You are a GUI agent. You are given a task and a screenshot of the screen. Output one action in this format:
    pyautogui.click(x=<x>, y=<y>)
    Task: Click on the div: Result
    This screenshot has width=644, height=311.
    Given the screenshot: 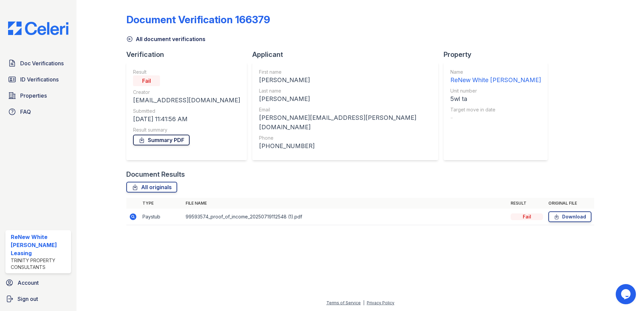 What is the action you would take?
    pyautogui.click(x=187, y=72)
    